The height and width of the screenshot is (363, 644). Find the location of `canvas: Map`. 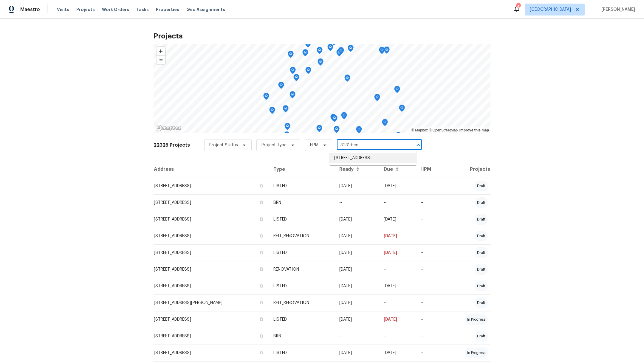

canvas: Map is located at coordinates (322, 88).